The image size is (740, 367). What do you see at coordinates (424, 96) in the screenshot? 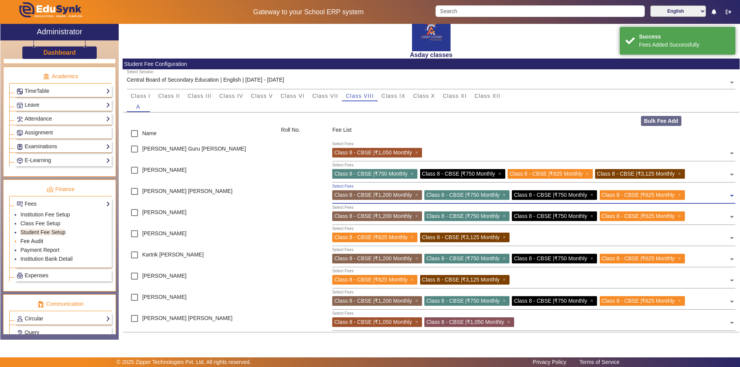
I see `span: Class X` at bounding box center [424, 96].